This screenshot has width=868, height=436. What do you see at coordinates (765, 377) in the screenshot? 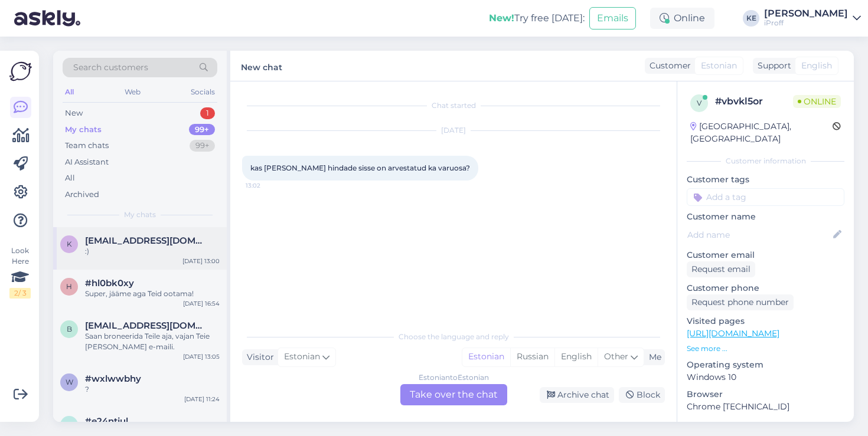
I see `p: Windows 10` at bounding box center [765, 377].